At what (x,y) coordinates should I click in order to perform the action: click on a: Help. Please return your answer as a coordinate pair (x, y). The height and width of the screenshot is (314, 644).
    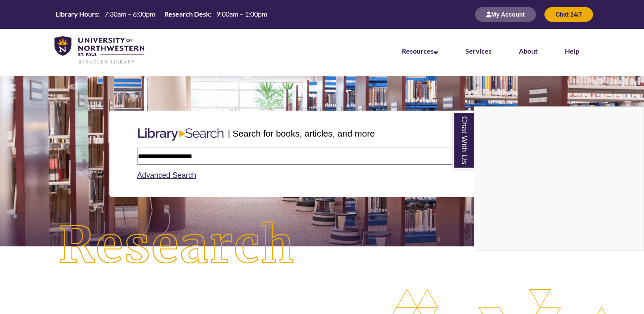
    Looking at the image, I should click on (572, 50).